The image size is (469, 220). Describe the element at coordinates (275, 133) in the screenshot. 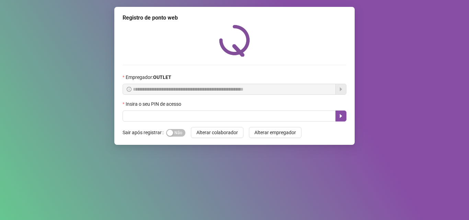

I see `span: Alterar empregador` at that location.